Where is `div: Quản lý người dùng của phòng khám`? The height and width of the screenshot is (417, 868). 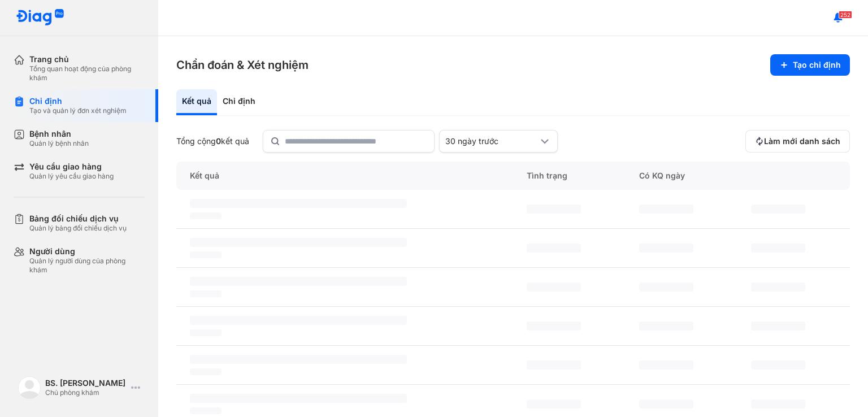 div: Quản lý người dùng của phòng khám is located at coordinates (87, 266).